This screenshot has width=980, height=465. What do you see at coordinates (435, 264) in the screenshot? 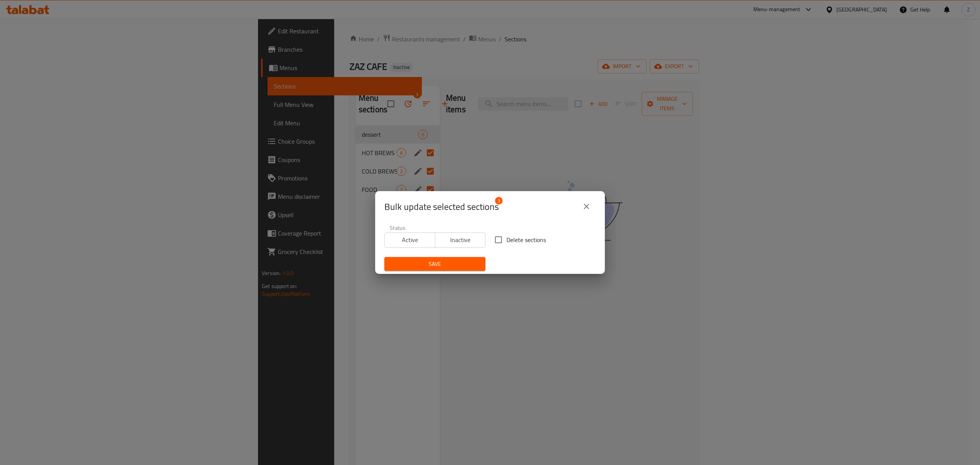
I see `span: Save` at bounding box center [435, 264].